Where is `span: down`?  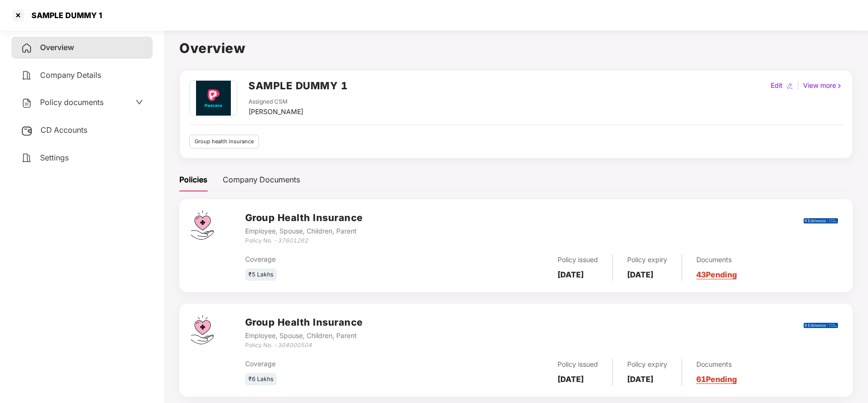
span: down is located at coordinates (139, 102).